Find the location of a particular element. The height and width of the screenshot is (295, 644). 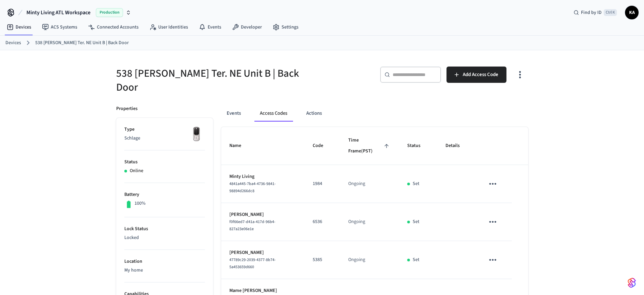

a: Developer is located at coordinates (247, 27).